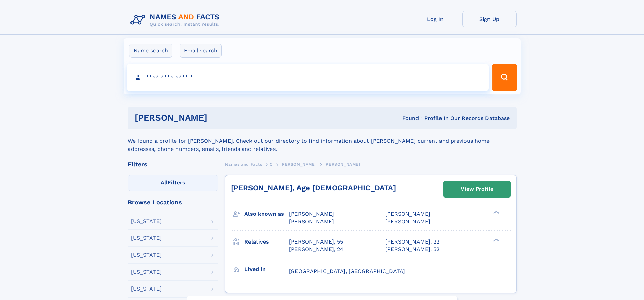 The width and height of the screenshot is (644, 300). I want to click on div: View Profile, so click(477, 189).